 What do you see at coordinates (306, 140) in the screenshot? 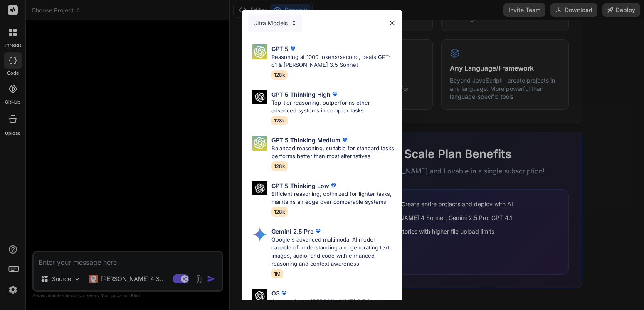
I see `p: GPT 5 Thinking Medium` at bounding box center [306, 140].